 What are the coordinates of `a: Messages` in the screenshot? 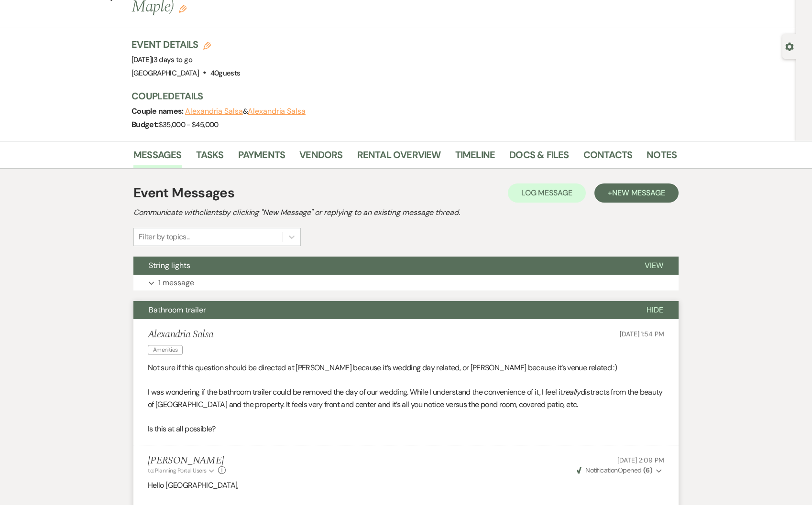 It's located at (157, 157).